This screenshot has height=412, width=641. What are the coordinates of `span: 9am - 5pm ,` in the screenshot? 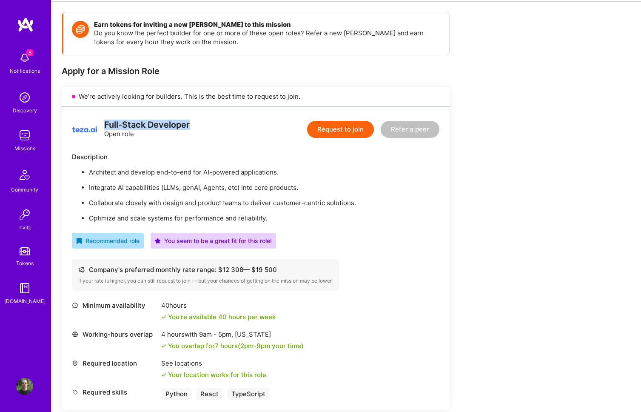 It's located at (216, 334).